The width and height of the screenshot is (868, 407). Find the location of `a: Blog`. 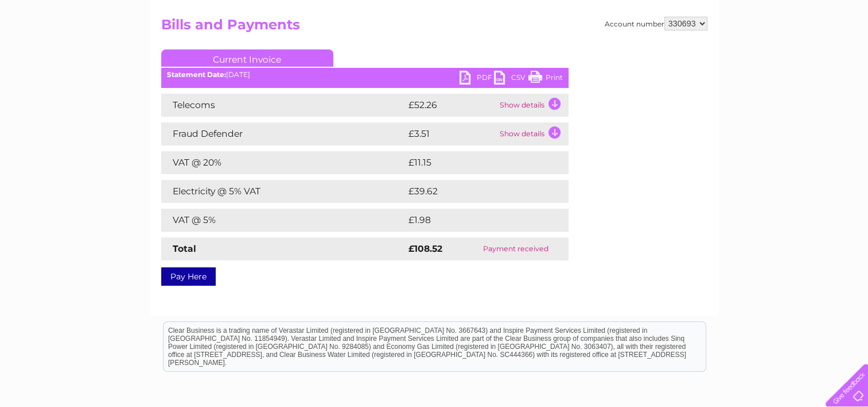

a: Blog is located at coordinates (776, 53).